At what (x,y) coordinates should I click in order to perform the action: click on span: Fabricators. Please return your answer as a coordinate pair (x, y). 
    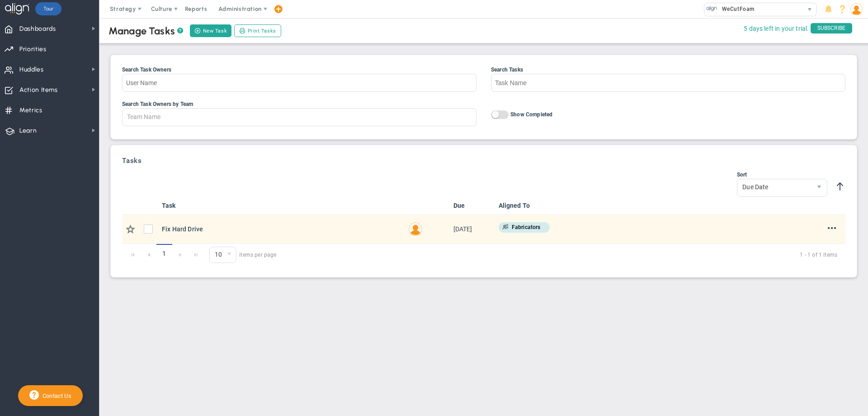
    Looking at the image, I should click on (525, 227).